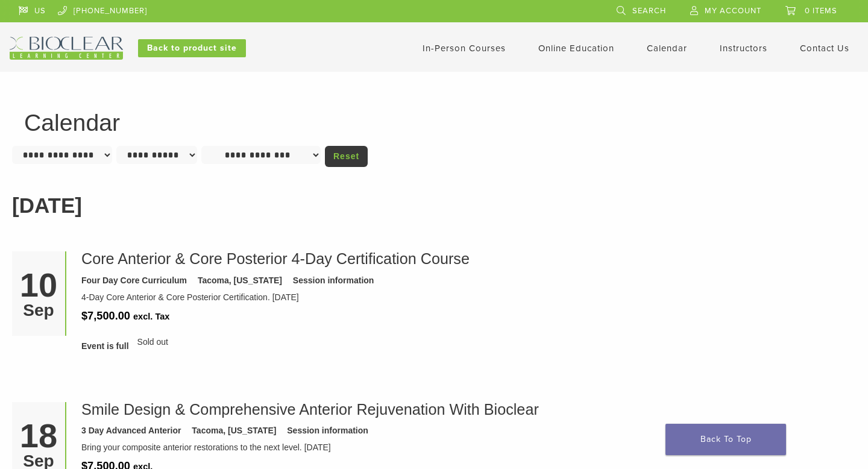 Image resolution: width=868 pixels, height=469 pixels. What do you see at coordinates (134, 281) in the screenshot?
I see `div: Four Day Core Curriculum` at bounding box center [134, 281].